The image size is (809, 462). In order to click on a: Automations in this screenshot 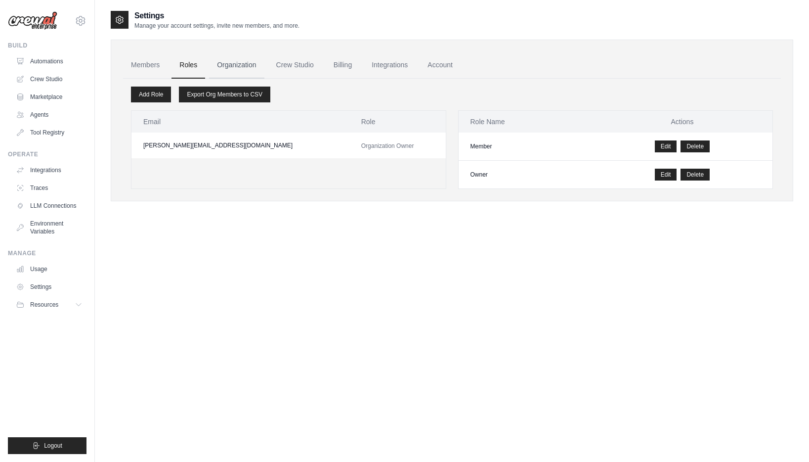, I will do `click(49, 61)`.